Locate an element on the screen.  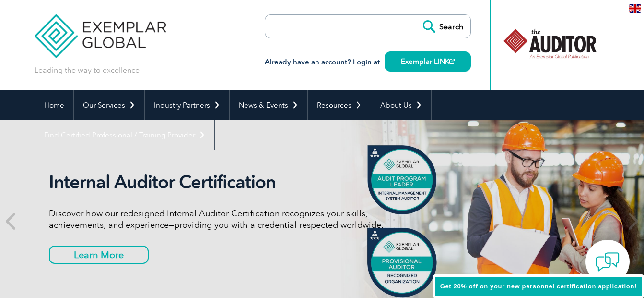
img: open_square.png is located at coordinates (452, 61).